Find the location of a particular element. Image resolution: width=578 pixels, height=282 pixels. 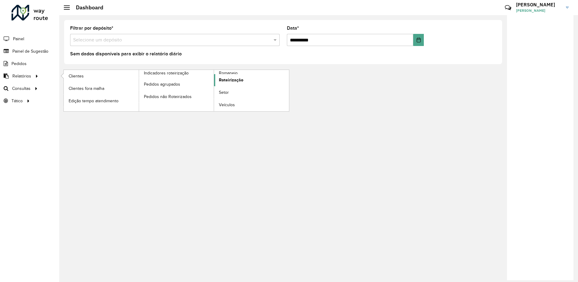

a: Veículos is located at coordinates (252, 105).